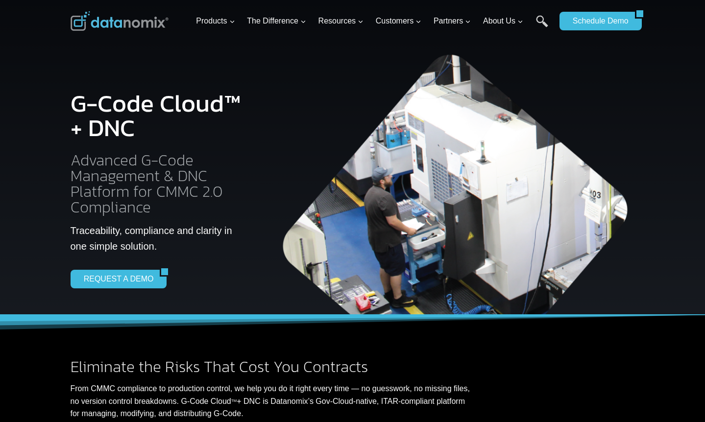 The height and width of the screenshot is (422, 705). What do you see at coordinates (341, 21) in the screenshot?
I see `span: Resources` at bounding box center [341, 21].